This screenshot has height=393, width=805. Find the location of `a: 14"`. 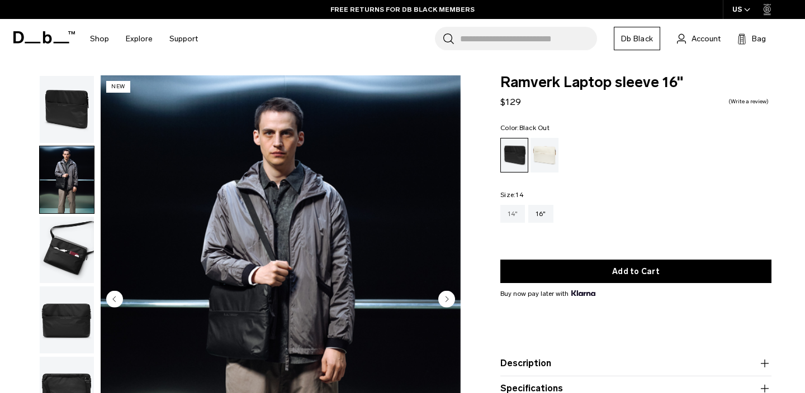

a: 14" is located at coordinates (512, 214).